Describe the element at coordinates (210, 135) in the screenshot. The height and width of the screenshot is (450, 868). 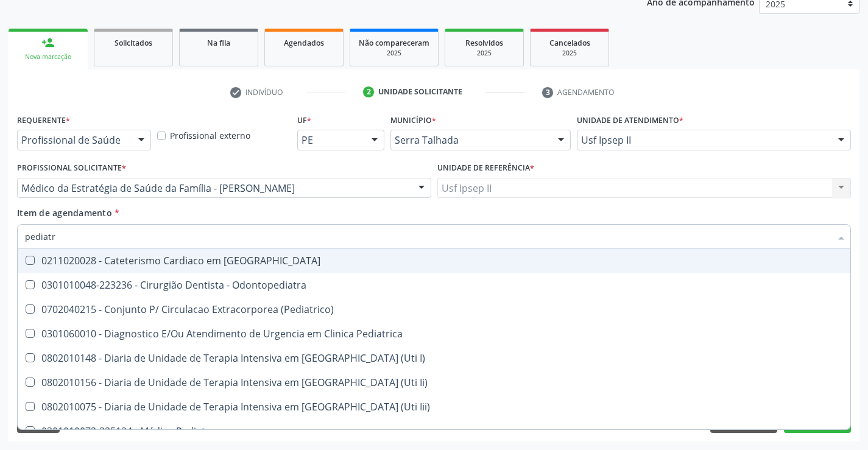
I see `label: Profissional externo` at that location.